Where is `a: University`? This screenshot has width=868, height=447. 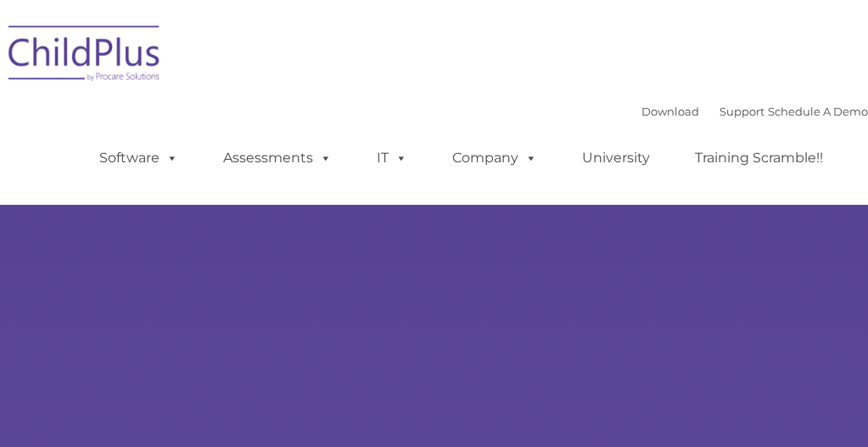 a: University is located at coordinates (616, 158).